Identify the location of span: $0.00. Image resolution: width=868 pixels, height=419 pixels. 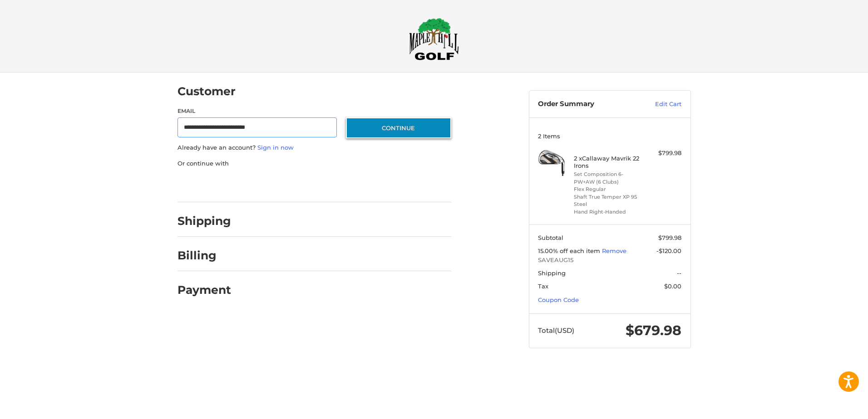
(673, 286).